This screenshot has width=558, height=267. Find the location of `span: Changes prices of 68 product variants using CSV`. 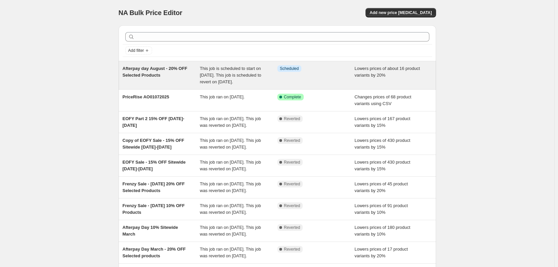

span: Changes prices of 68 product variants using CSV is located at coordinates (383, 100).